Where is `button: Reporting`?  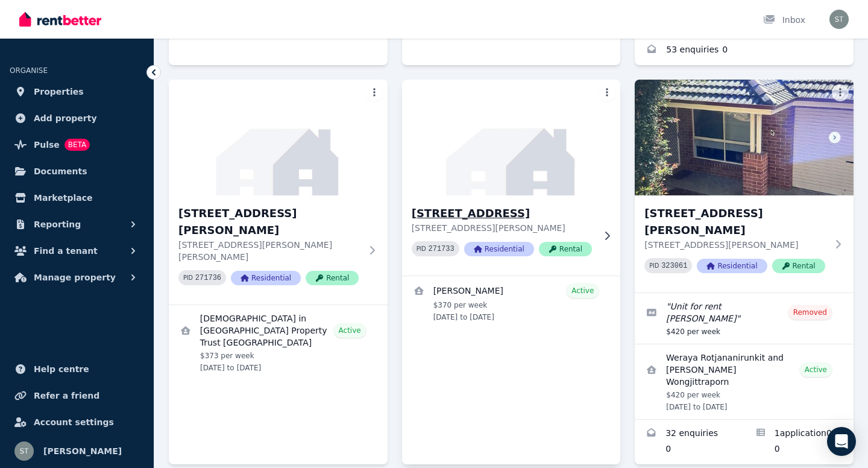 button: Reporting is located at coordinates (77, 224).